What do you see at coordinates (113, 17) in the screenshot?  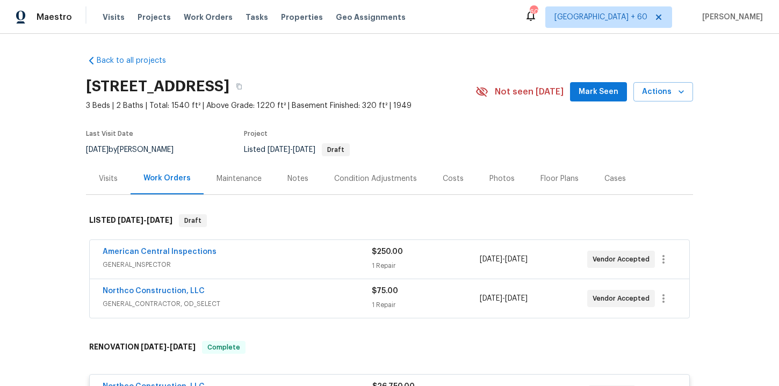 I see `span: Visits` at bounding box center [113, 17].